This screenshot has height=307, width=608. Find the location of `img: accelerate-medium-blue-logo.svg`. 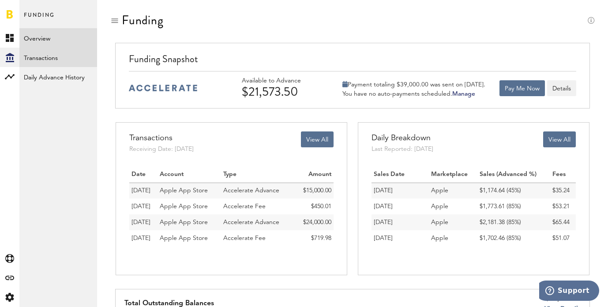

img: accelerate-medium-blue-logo.svg is located at coordinates (163, 88).